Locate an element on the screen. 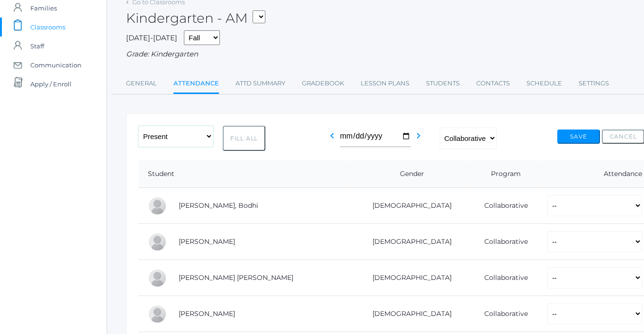 Image resolution: width=644 pixels, height=334 pixels. a: Settings is located at coordinates (594, 84).